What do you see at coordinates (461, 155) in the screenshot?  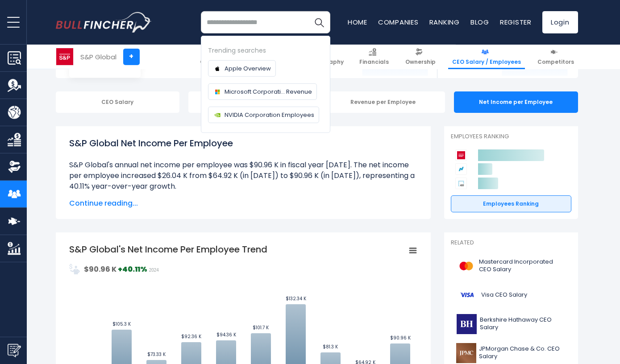 I see `img: S&P Global competitors logo` at bounding box center [461, 155].